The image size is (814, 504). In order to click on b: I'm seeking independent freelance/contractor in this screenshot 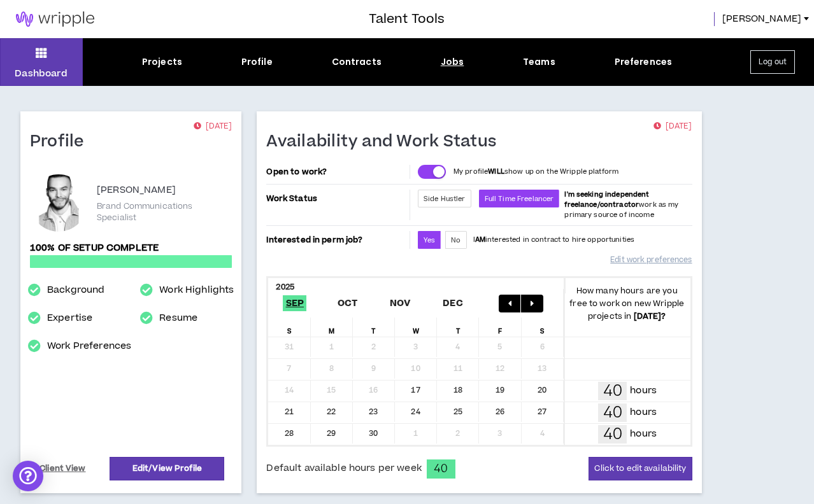, I will do `click(607, 199)`.